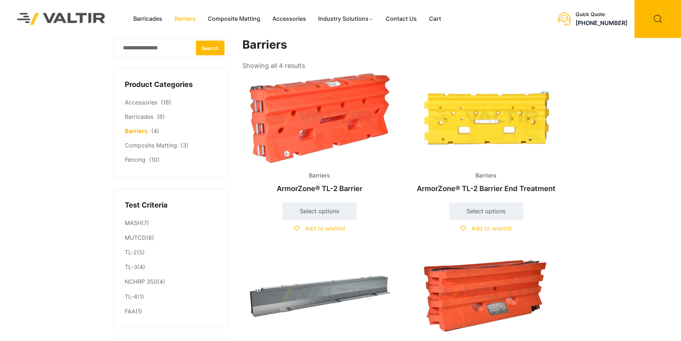 The height and width of the screenshot is (341, 681). What do you see at coordinates (401, 19) in the screenshot?
I see `a: Contact Us` at bounding box center [401, 19].